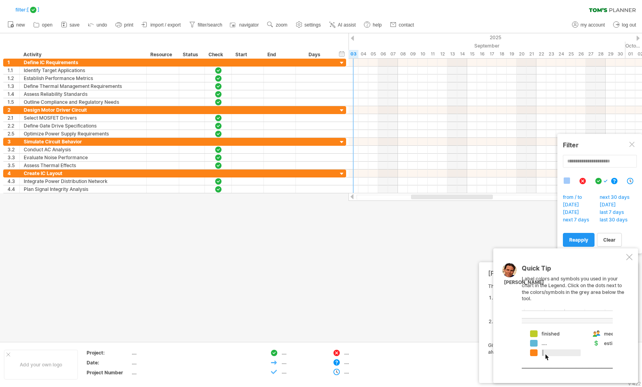  What do you see at coordinates (70, 25) in the screenshot?
I see `a: save` at bounding box center [70, 25].